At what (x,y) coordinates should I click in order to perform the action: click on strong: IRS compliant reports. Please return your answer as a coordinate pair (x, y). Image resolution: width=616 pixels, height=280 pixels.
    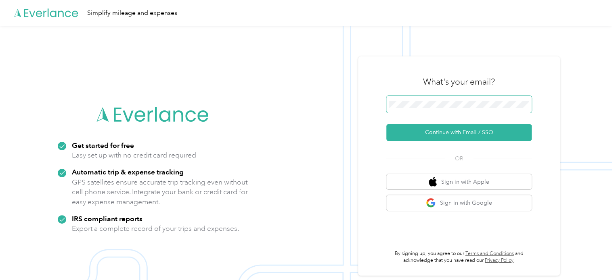
    Looking at the image, I should click on (107, 219).